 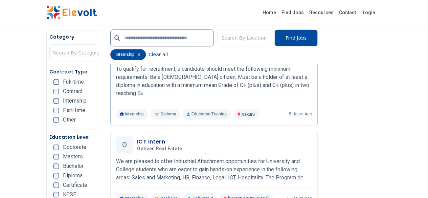 I want to click on input: KCSE, so click(x=56, y=195).